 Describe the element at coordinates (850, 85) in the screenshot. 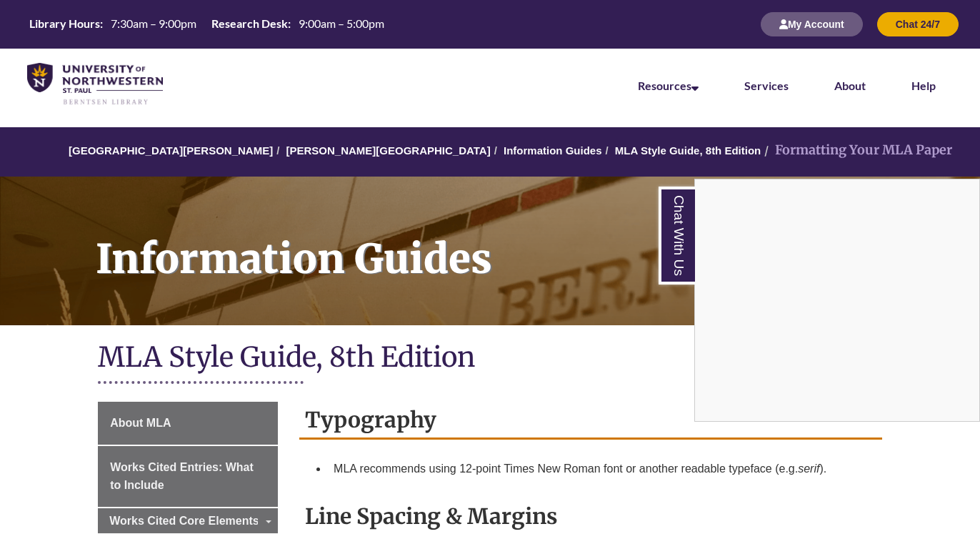

I see `a: About` at that location.